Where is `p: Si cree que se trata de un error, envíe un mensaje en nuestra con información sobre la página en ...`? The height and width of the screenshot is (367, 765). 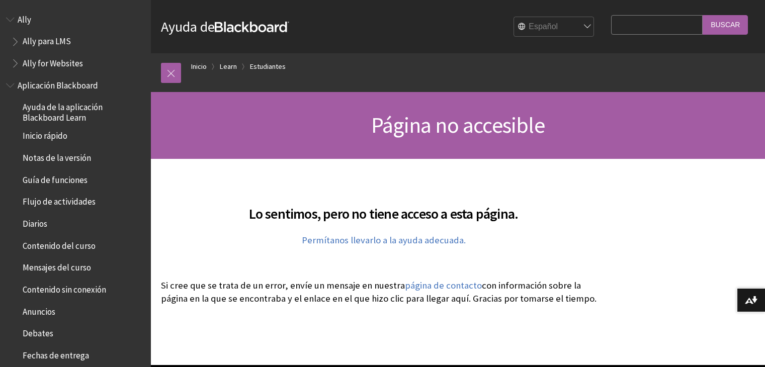
p: Si cree que se trata de un error, envíe un mensaje en nuestra con información sobre la página en ... is located at coordinates (383, 292).